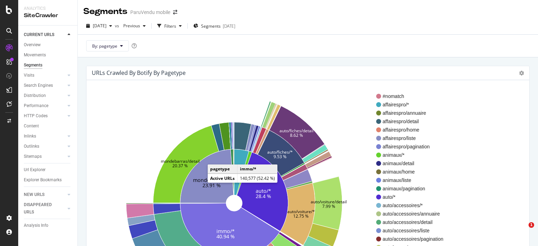 The image size is (538, 246). I want to click on text: 7.99 %, so click(328, 206).